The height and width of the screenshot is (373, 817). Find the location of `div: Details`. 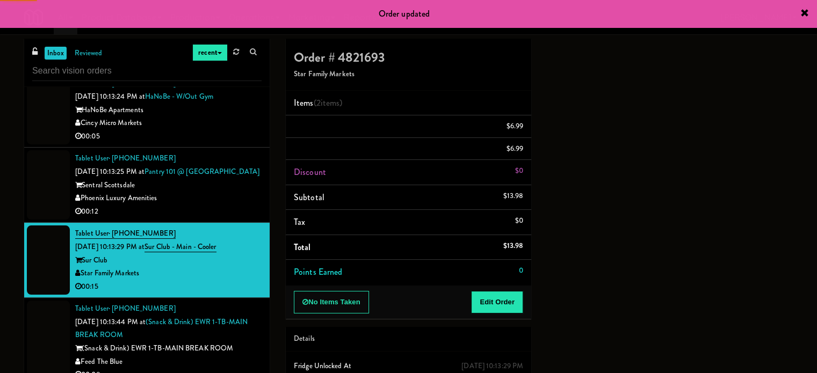

div: Details is located at coordinates (408, 339).